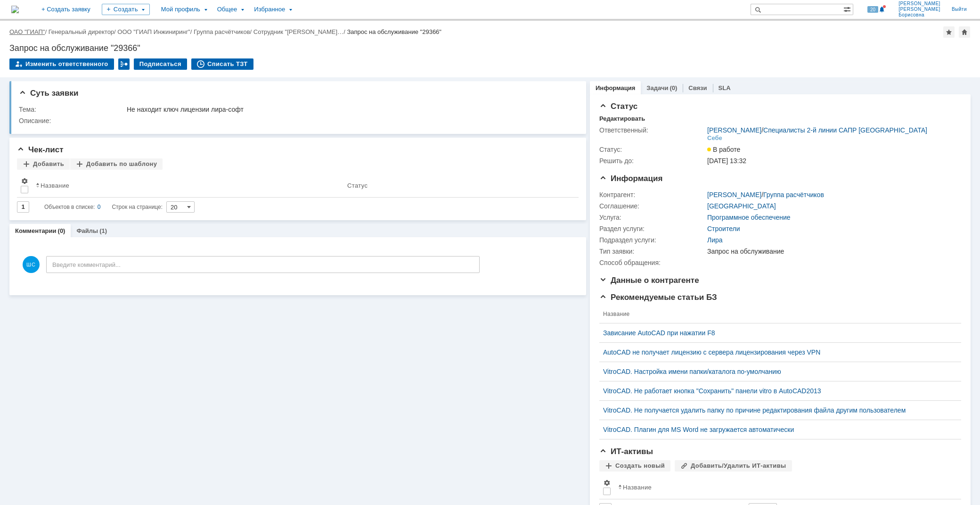  What do you see at coordinates (658, 297) in the screenshot?
I see `span: Рекомендуемые статьи БЗ` at bounding box center [658, 297].